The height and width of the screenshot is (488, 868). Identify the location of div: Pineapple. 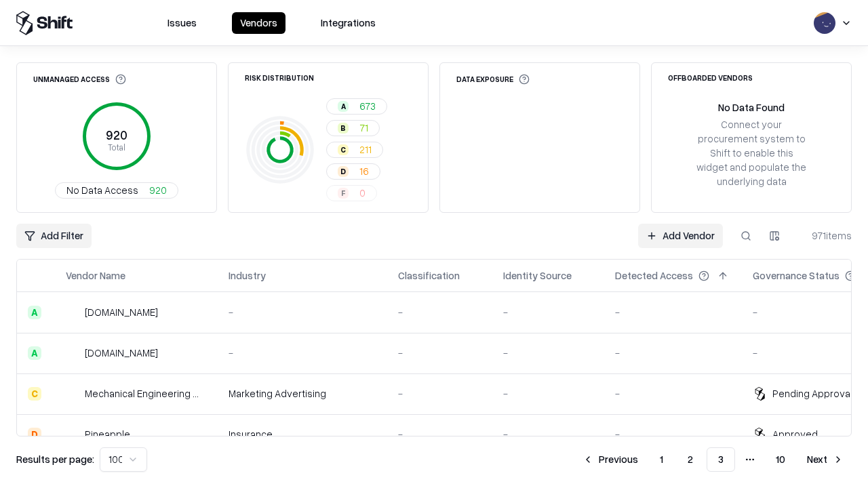
(107, 434).